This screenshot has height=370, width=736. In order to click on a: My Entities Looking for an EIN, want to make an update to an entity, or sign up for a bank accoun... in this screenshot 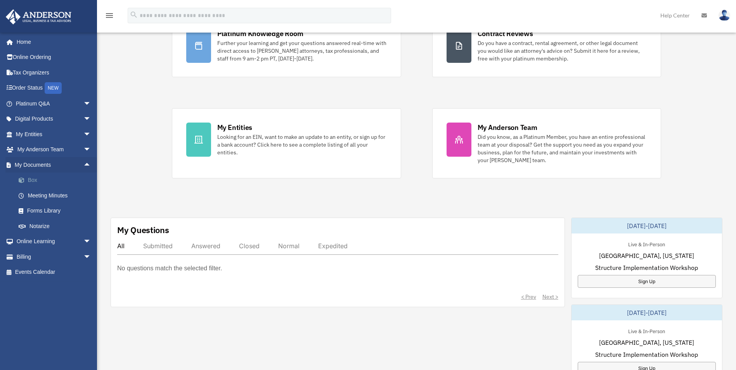, I will do `click(286, 143)`.